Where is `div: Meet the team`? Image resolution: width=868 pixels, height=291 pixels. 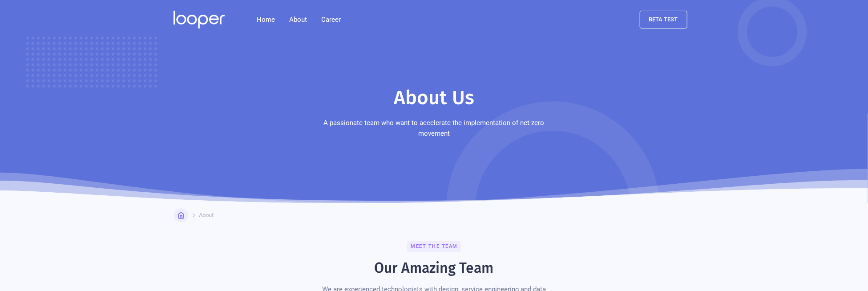 div: Meet the team is located at coordinates (434, 247).